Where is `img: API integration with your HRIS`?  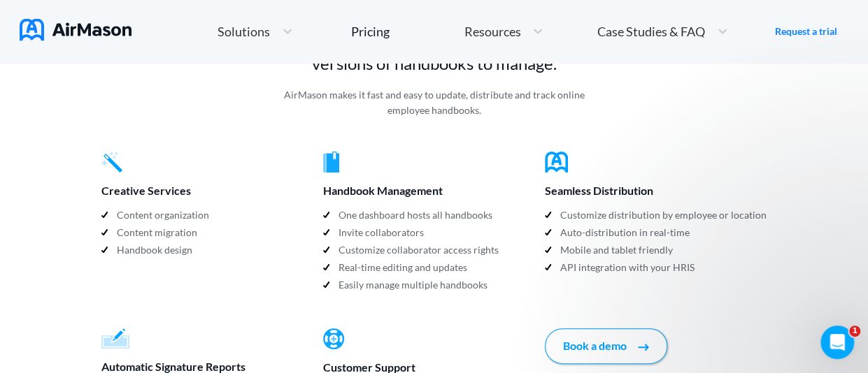
img: API integration with your HRIS is located at coordinates (551, 270).